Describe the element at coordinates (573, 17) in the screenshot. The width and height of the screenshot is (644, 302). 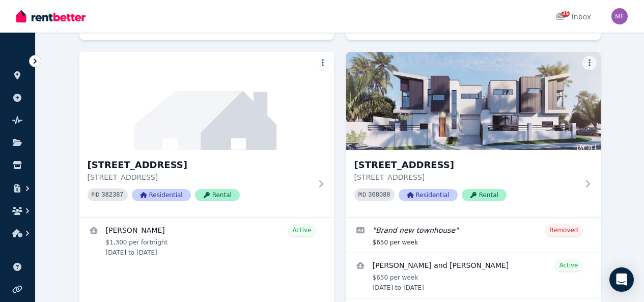
I see `div: Inbox` at that location.